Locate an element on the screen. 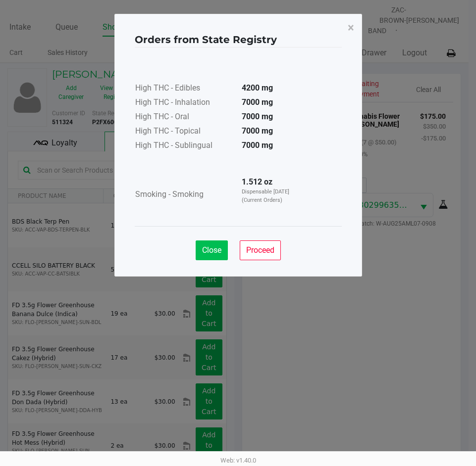  strong: 4200 mg is located at coordinates (257, 87).